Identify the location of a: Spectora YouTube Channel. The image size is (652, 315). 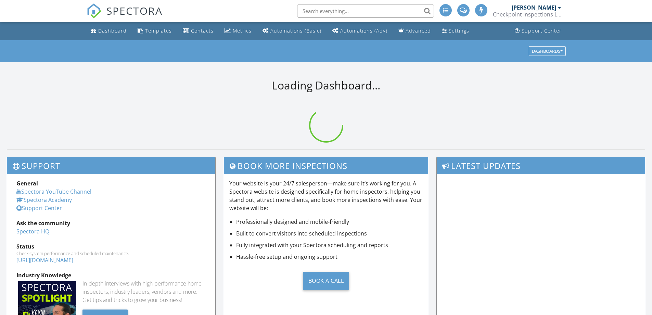
(54, 191).